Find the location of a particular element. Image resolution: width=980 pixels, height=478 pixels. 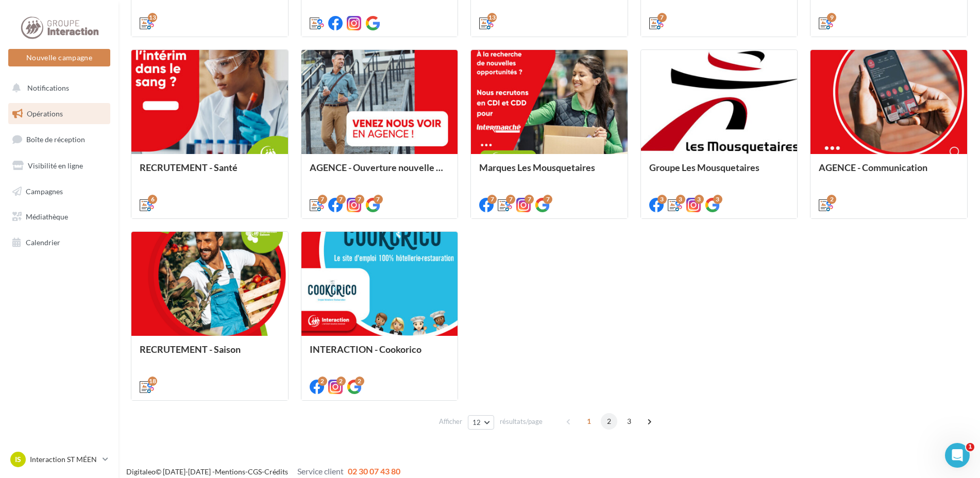

p: Interaction ST MÉEN is located at coordinates (64, 459).